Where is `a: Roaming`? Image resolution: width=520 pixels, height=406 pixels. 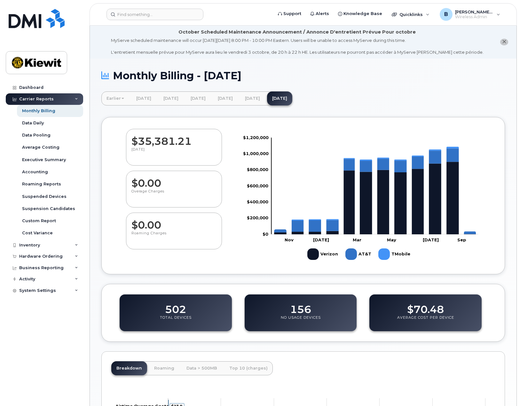
a: Roaming is located at coordinates (164, 369).